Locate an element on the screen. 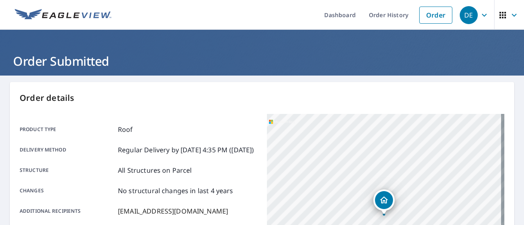 This screenshot has height=225, width=524. img: EV Logo is located at coordinates (63, 15).